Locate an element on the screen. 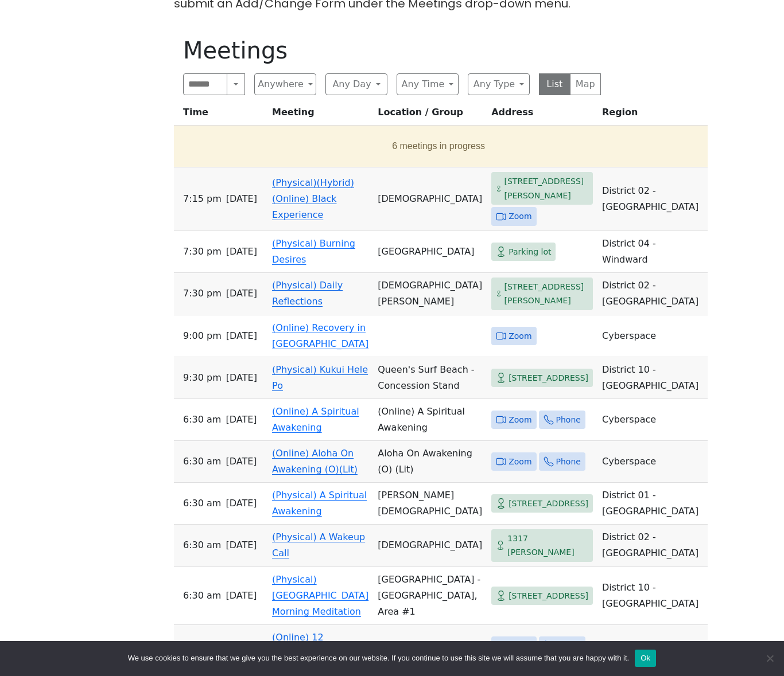 This screenshot has width=784, height=676. td: Aloha On Awakening (O) (Lit) is located at coordinates (430, 462).